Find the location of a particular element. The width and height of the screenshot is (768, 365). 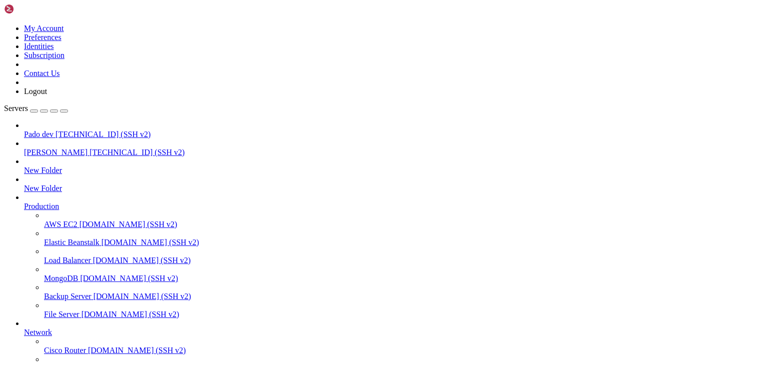

a: Servers is located at coordinates (36, 108).